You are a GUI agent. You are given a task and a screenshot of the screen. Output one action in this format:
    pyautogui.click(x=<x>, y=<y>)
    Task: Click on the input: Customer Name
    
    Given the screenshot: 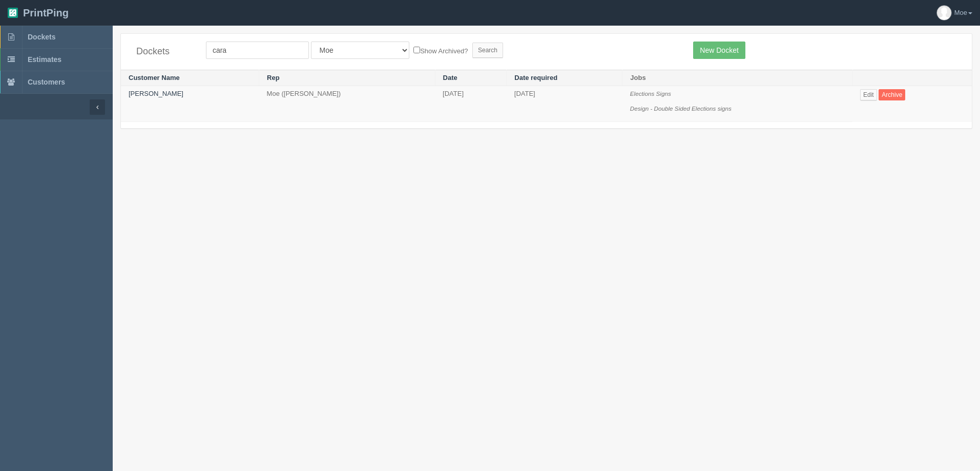 What is the action you would take?
    pyautogui.click(x=257, y=50)
    